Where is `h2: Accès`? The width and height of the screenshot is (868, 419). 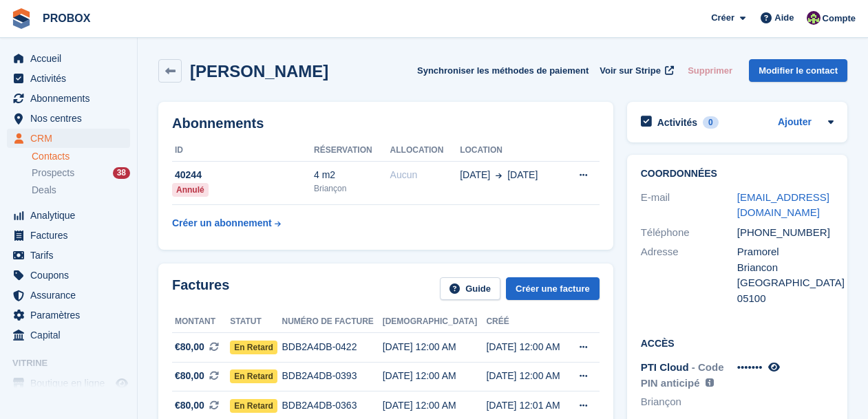
h2: Accès is located at coordinates (737, 343).